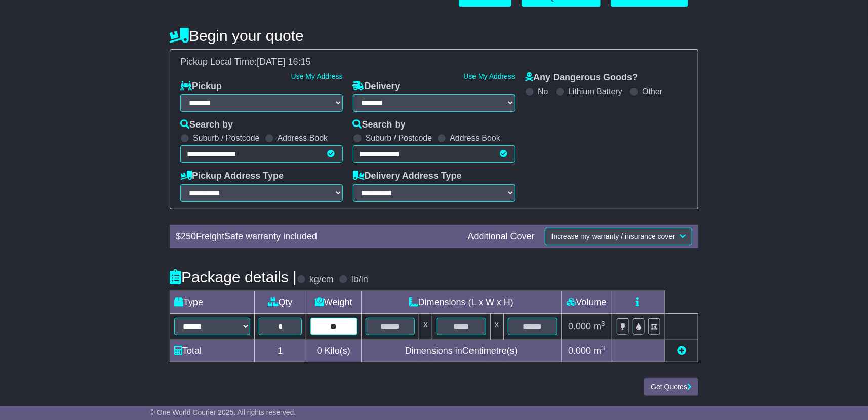 This screenshot has height=420, width=868. Describe the element at coordinates (461, 351) in the screenshot. I see `td: Dimensions in Centimetre(s)` at that location.